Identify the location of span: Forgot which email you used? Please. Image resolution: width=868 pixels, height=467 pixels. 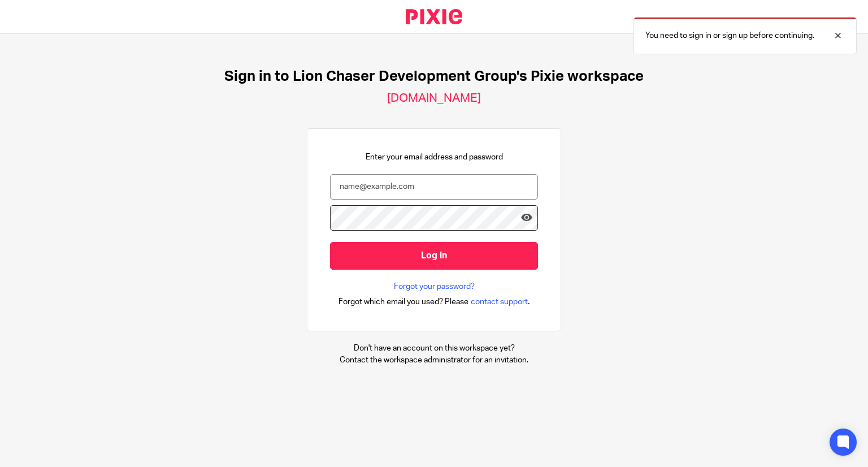
(404, 302).